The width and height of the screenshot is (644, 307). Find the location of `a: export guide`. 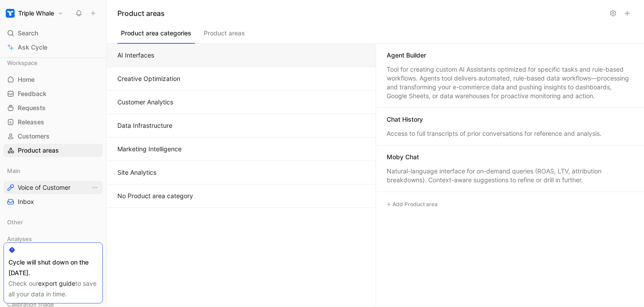

a: export guide is located at coordinates (57, 283).